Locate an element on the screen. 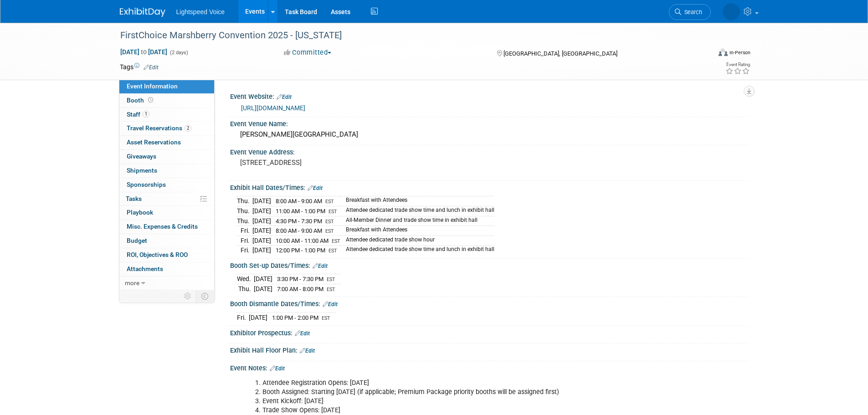  span: 7:00 AM - 8:00 PM is located at coordinates (300, 289).